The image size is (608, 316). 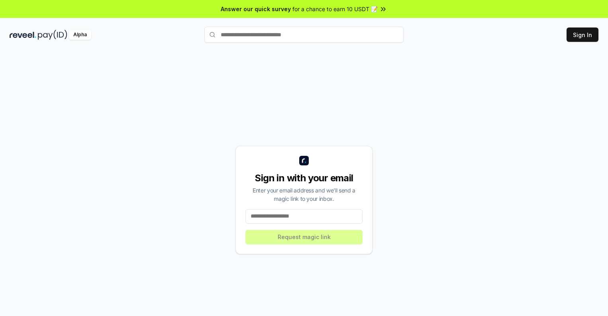 I want to click on img: reveel_dark, so click(x=23, y=35).